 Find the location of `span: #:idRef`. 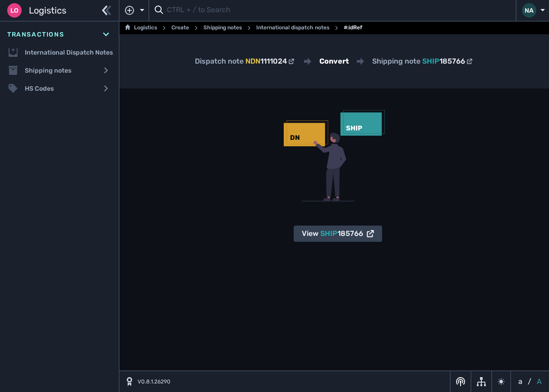

span: #:idRef is located at coordinates (353, 28).